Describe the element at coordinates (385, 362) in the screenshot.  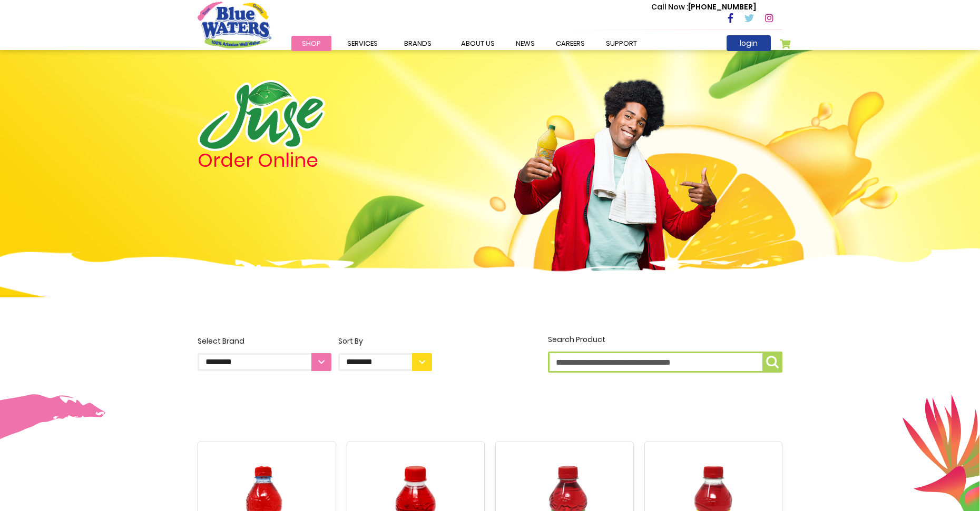
I see `select: Sort By` at that location.